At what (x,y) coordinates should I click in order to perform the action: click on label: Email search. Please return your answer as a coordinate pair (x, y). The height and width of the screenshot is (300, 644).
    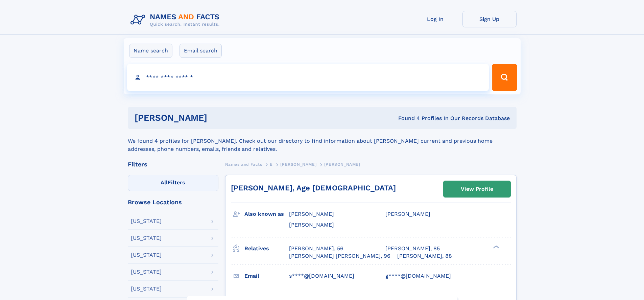
    Looking at the image, I should click on (200, 51).